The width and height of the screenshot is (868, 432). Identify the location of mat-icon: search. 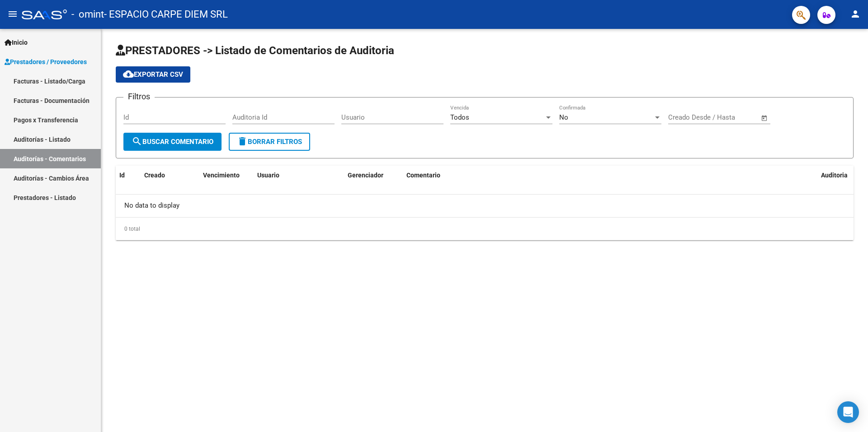
(137, 142).